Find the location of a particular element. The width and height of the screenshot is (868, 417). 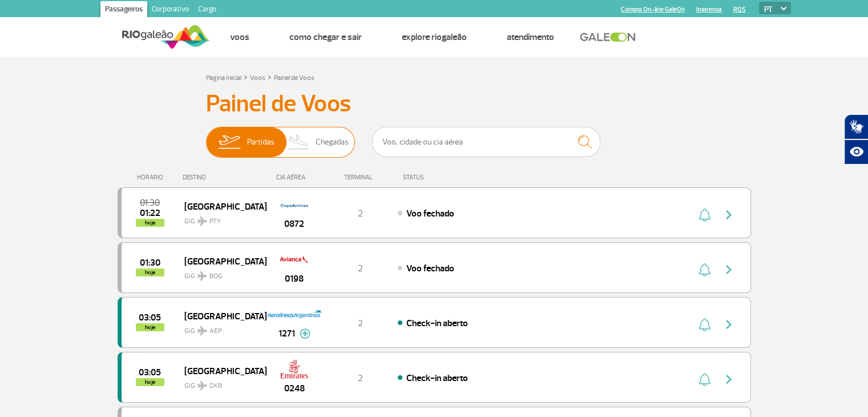

a: Página Inicial is located at coordinates (224, 77).